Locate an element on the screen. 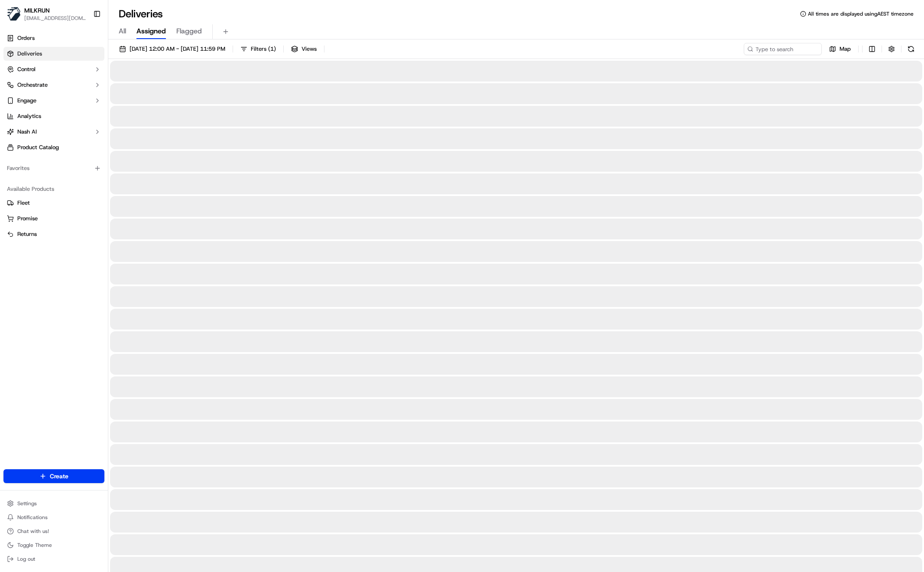 The image size is (924, 572). button: Nash AI is located at coordinates (54, 132).